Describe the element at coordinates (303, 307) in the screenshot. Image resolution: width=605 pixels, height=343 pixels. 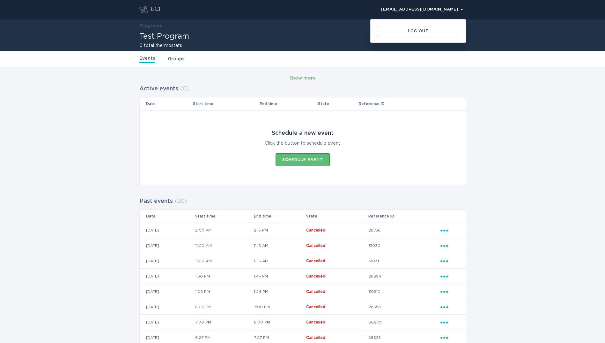
I see `tr: fbf13a2f044d4153897af626148b5b4b` at that location.